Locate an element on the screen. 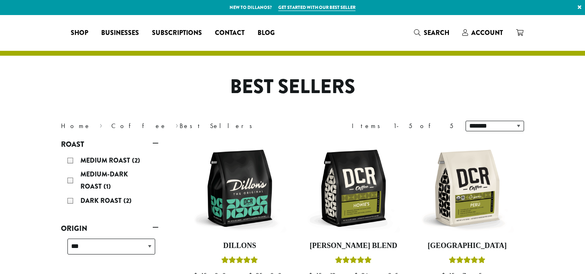 This screenshot has height=274, width=585. span: Medium-Dark Roast is located at coordinates (104, 180).